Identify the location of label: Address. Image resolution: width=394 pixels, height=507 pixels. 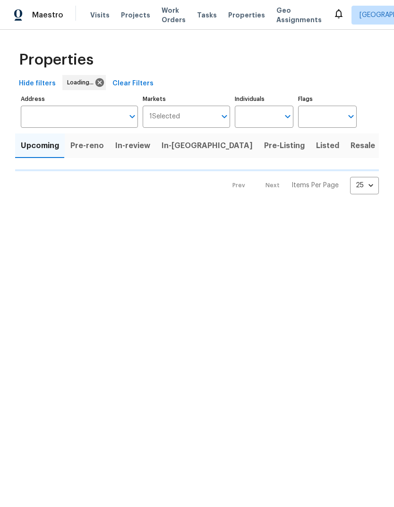
(79, 99).